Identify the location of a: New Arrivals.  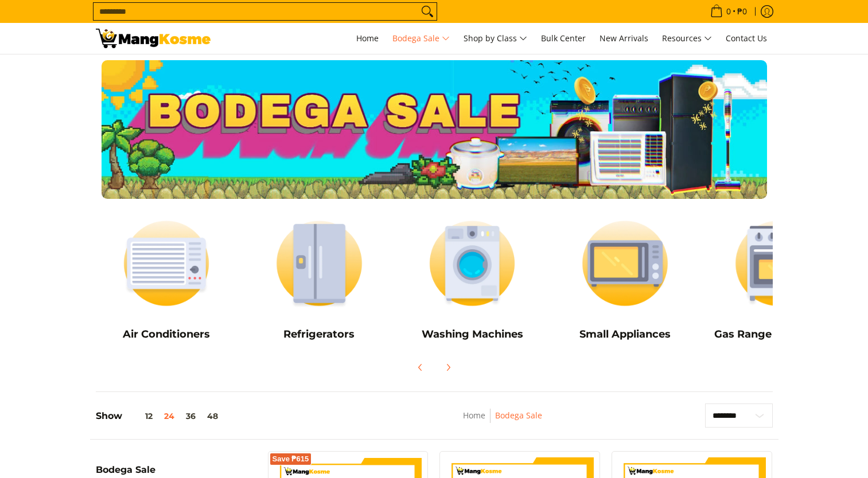
(624, 38).